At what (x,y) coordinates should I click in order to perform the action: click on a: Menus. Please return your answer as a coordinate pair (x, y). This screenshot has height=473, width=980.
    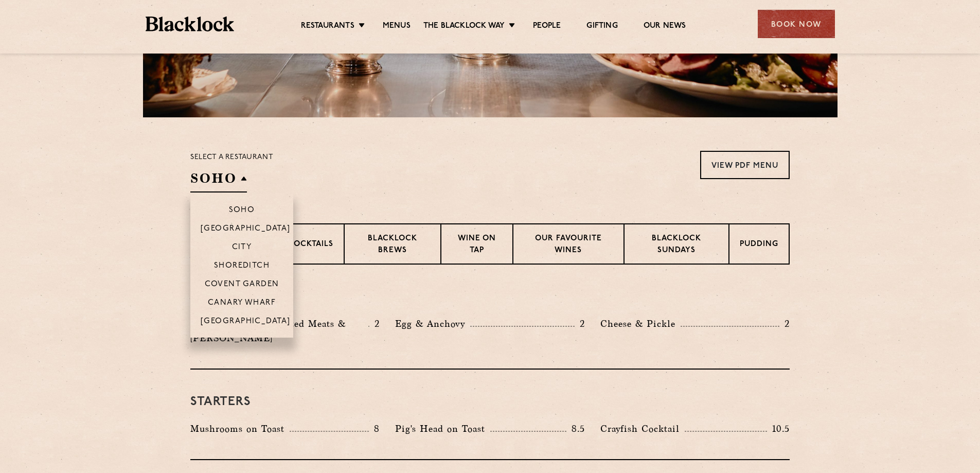
    Looking at the image, I should click on (397, 27).